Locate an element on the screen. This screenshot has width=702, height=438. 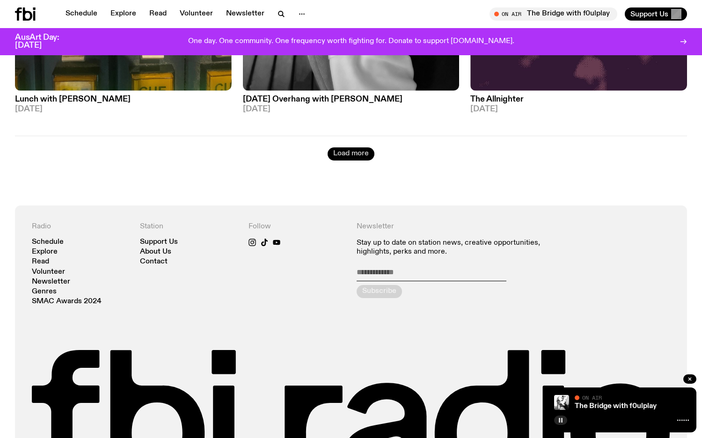
button: Subscribe is located at coordinates (379, 292).